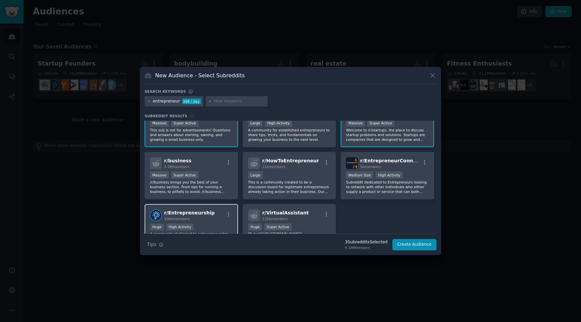  I want to click on span: 11k members, so click(274, 167).